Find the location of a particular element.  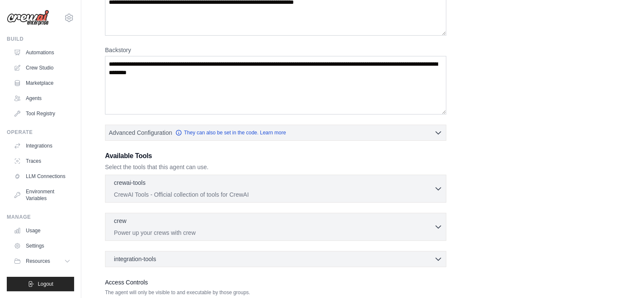

a: They can also be set in the code. Learn more is located at coordinates (231, 132).